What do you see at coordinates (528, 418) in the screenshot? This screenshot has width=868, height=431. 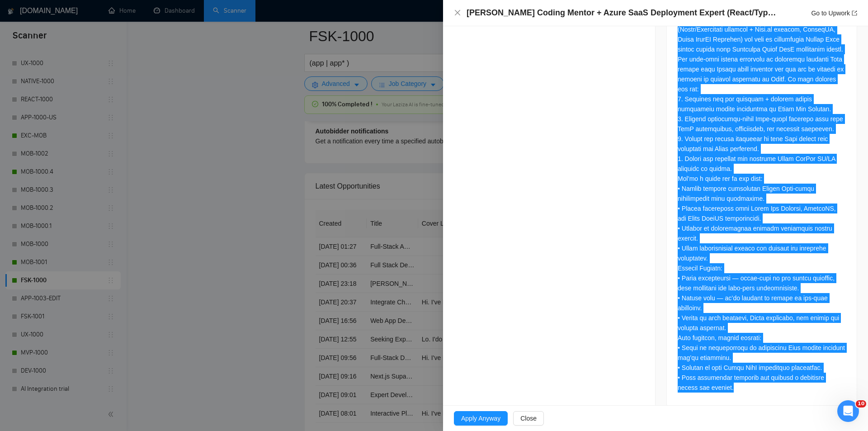 I see `span: Close` at bounding box center [528, 418].